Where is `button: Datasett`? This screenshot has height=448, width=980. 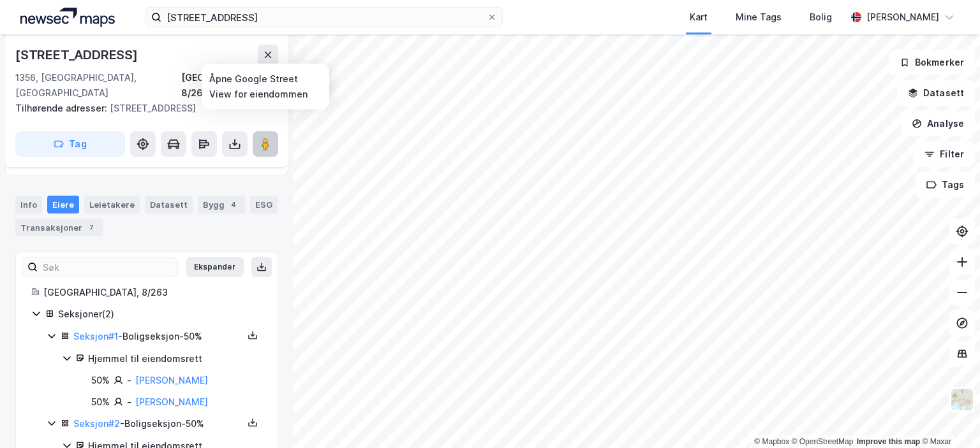 button: Datasett is located at coordinates (936, 93).